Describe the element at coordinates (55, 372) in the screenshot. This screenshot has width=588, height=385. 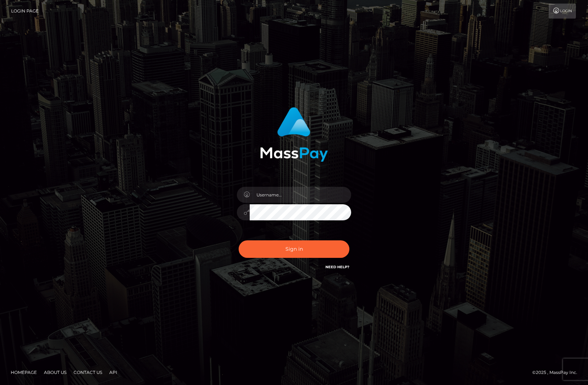
I see `a: About Us` at that location.